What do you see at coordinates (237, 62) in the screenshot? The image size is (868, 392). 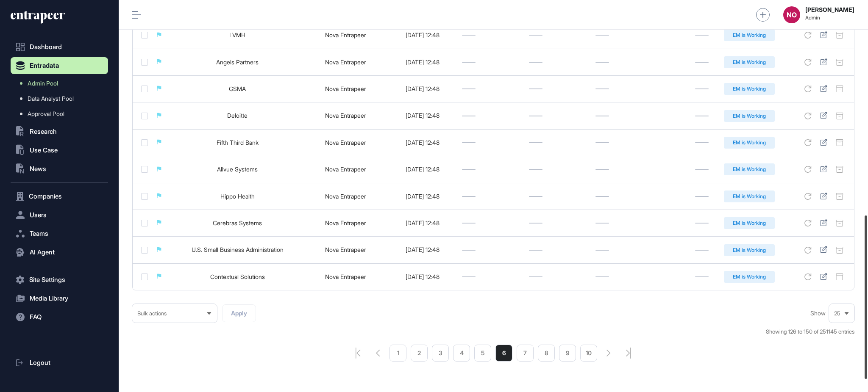 I see `a: Angels Partners` at bounding box center [237, 62].